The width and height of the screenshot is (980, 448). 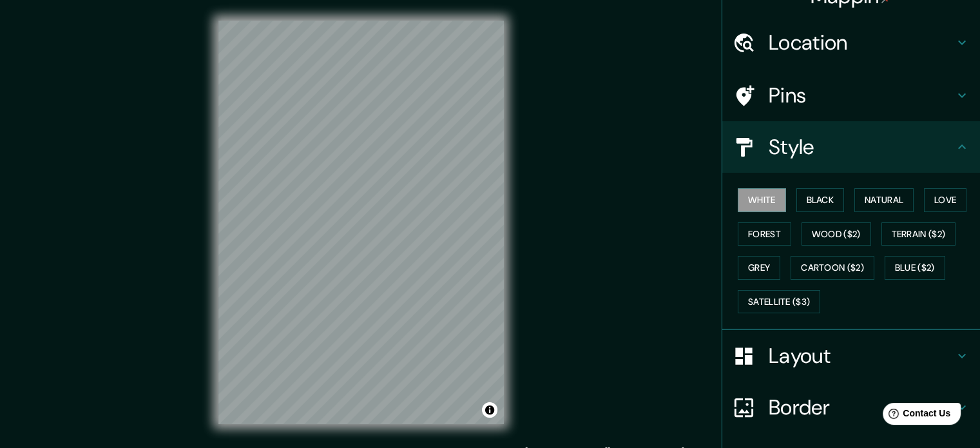 I want to click on span: Contact Us, so click(x=61, y=15).